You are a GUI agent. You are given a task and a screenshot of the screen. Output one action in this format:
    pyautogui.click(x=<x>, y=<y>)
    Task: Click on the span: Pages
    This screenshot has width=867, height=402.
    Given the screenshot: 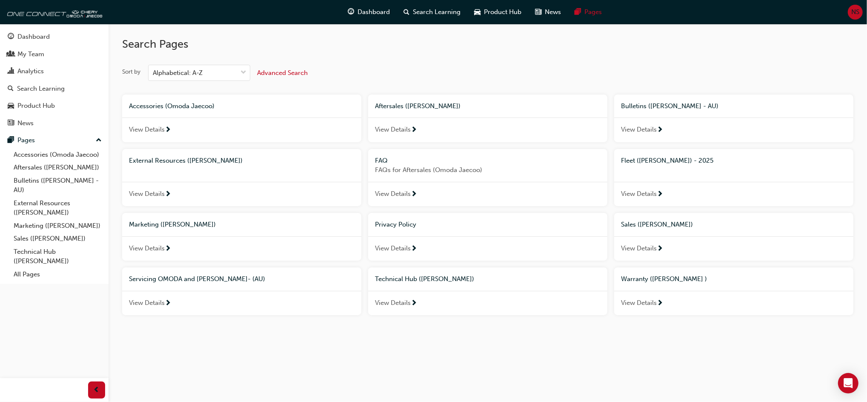 What is the action you would take?
    pyautogui.click(x=594, y=12)
    